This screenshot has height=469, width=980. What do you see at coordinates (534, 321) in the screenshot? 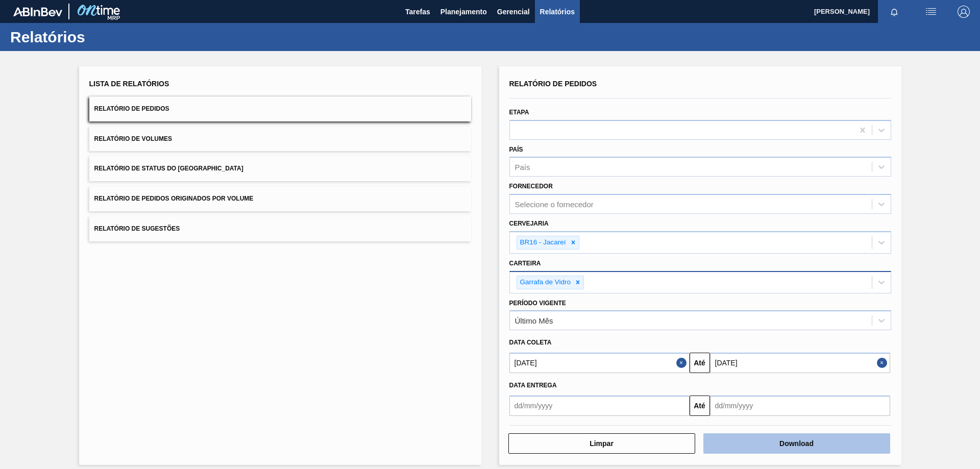
I see `div: Último Mês` at bounding box center [534, 321].